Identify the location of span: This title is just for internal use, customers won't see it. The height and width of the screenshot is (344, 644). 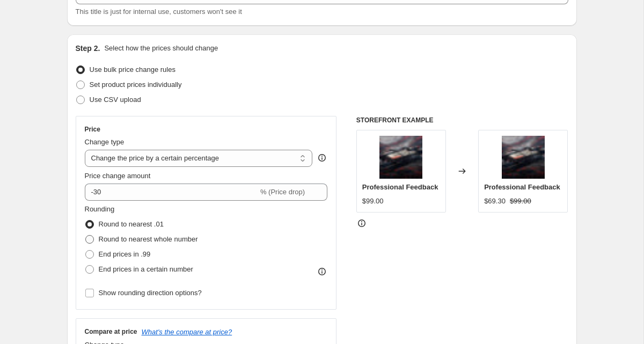
(159, 11).